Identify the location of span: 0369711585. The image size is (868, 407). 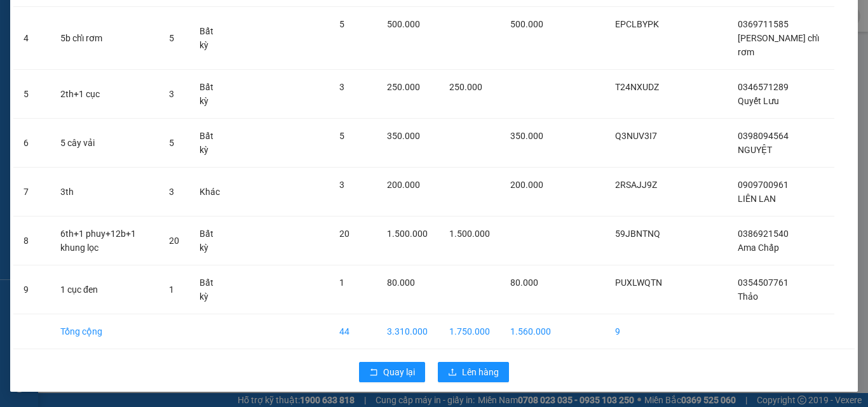
(763, 24).